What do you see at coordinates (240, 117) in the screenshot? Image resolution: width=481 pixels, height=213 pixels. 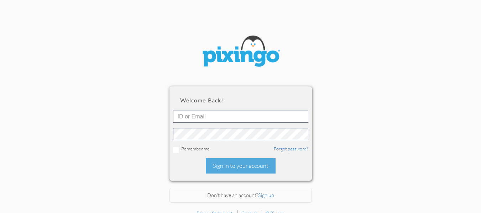 I see `input: ID or Email` at bounding box center [240, 117].